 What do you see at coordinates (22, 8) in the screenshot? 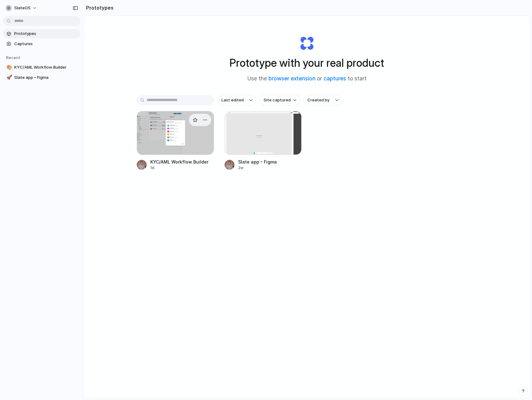
I see `span: SlateOS` at bounding box center [22, 8].